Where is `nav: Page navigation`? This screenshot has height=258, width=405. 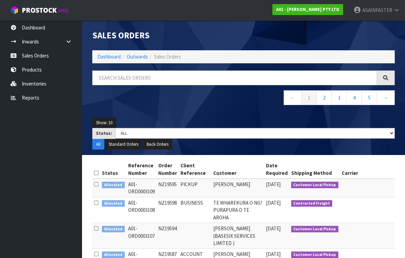
nav: Page navigation is located at coordinates (243, 98).